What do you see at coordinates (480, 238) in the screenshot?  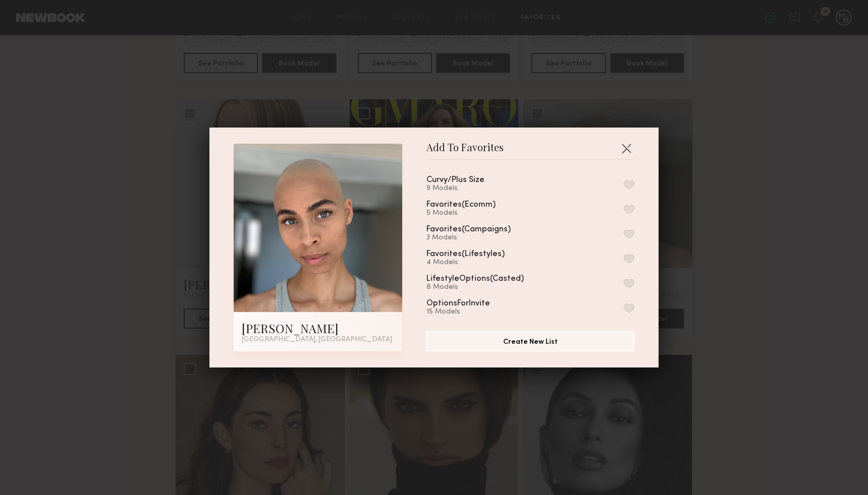 I see `div: 3 Models` at bounding box center [480, 238].